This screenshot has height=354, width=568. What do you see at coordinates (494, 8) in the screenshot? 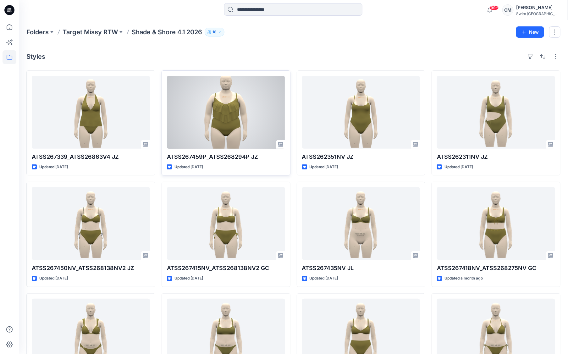
I see `span: 99+` at bounding box center [494, 8].